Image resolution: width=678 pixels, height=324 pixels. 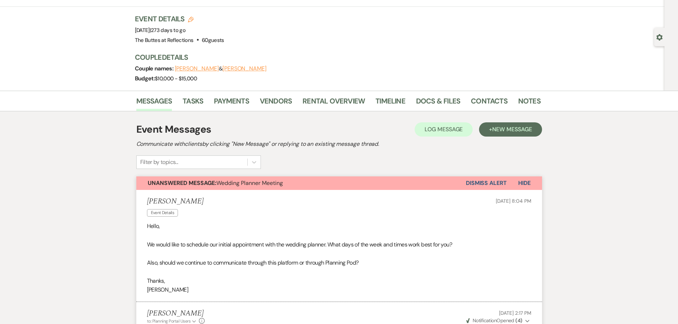 I want to click on button: Hide, so click(x=525, y=183).